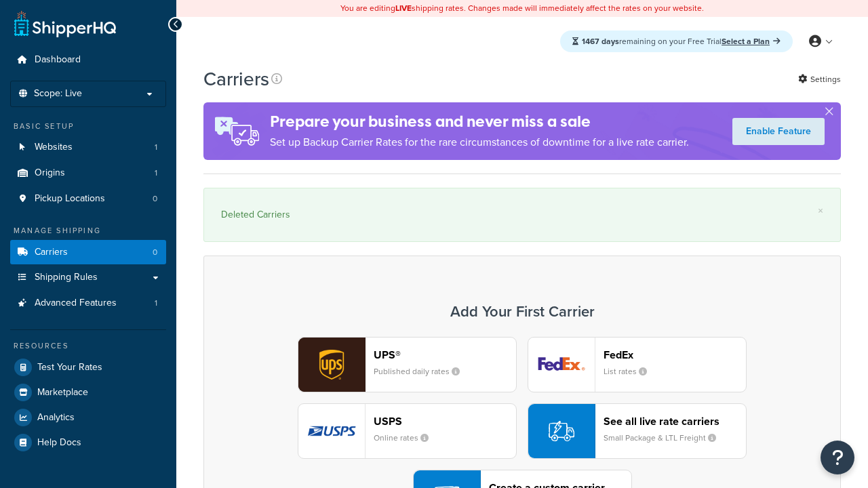 The width and height of the screenshot is (868, 488). I want to click on a: Marketplace, so click(88, 392).